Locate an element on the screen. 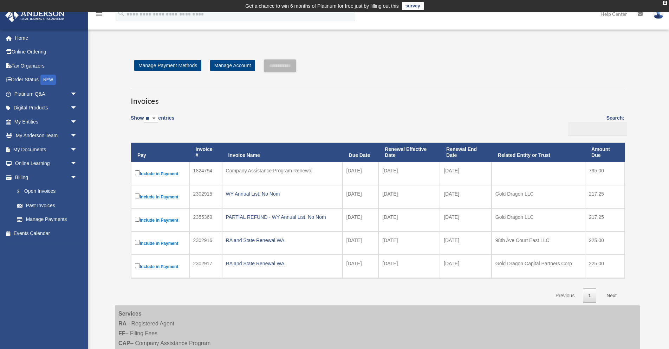  a: menu is located at coordinates (99, 15).